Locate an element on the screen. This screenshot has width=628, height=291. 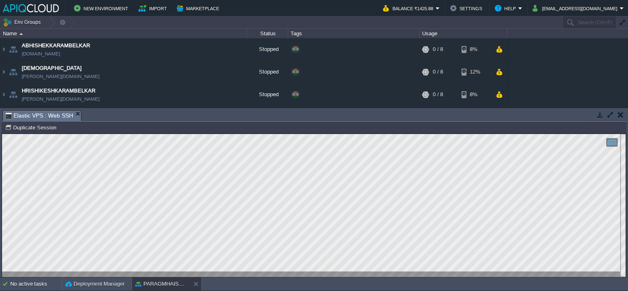
div: Status is located at coordinates (267, 33).